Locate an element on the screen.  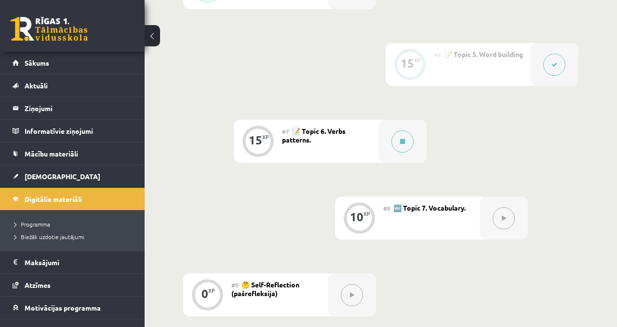
legend: Maksājumi is located at coordinates (79, 262).